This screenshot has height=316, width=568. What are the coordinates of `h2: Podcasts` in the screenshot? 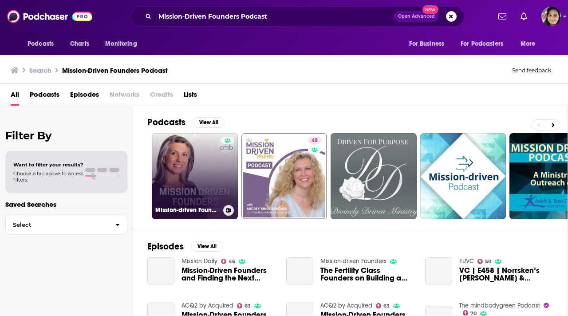 It's located at (167, 122).